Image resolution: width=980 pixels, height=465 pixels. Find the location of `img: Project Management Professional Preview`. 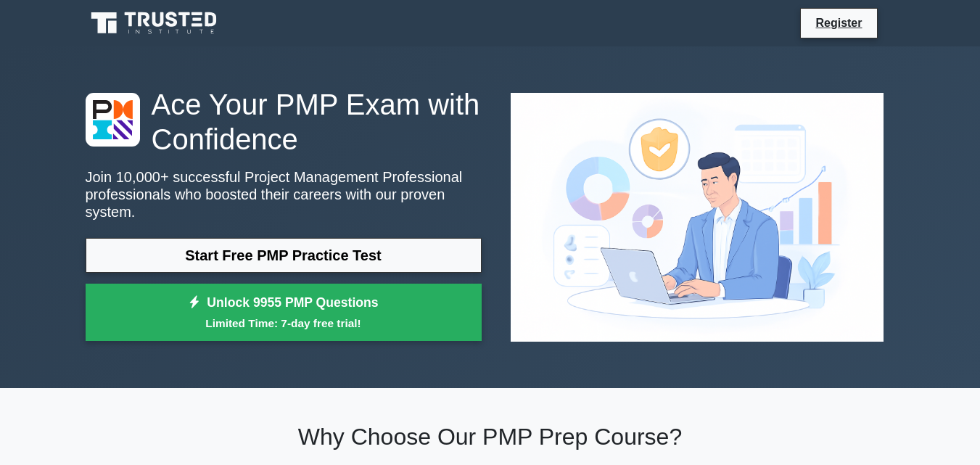

img: Project Management Professional Preview is located at coordinates (698, 217).